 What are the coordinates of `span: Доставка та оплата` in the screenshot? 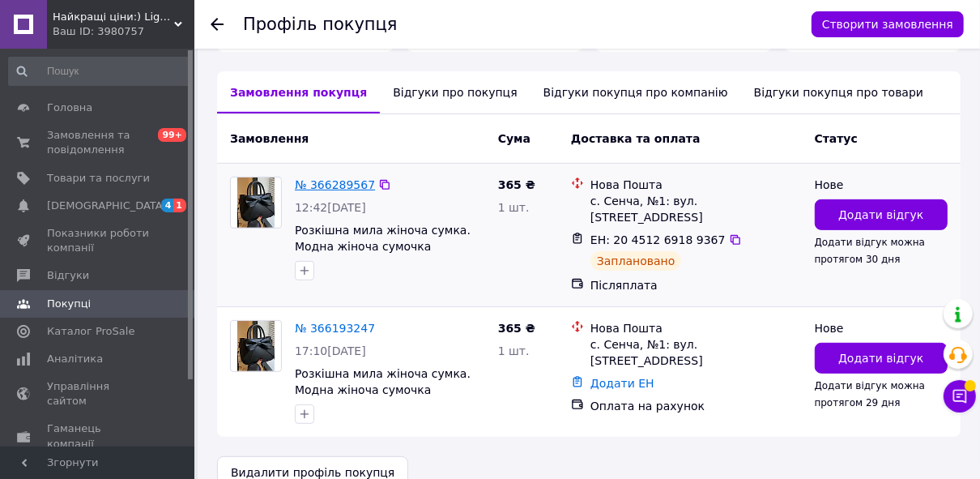 It's located at (636, 139).